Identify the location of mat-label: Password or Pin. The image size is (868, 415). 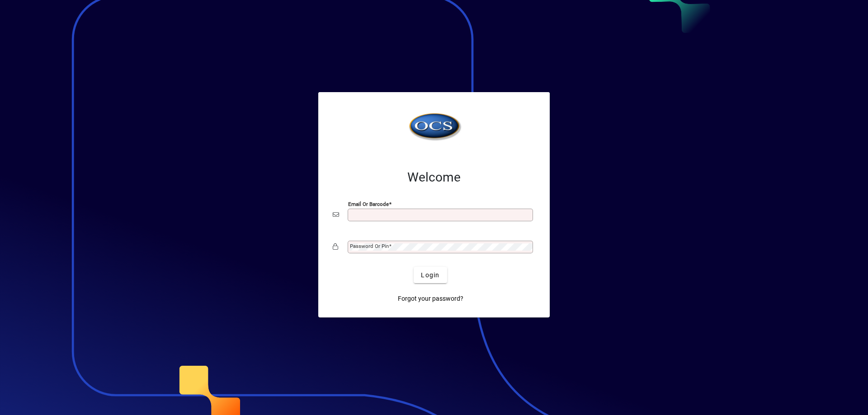
(369, 246).